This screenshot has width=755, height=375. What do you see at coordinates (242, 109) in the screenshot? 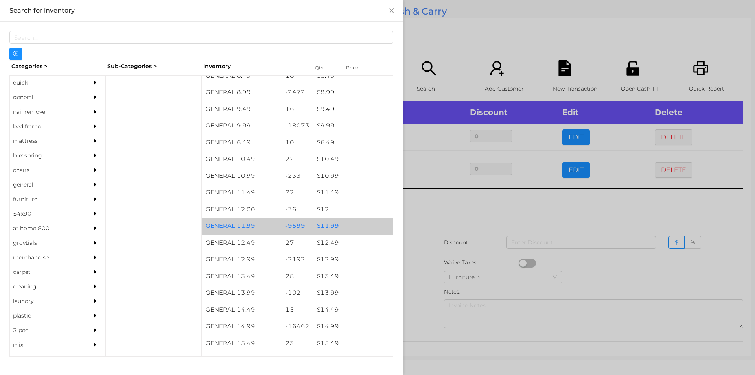
I see `div: GENERAL 9.49` at bounding box center [242, 109].